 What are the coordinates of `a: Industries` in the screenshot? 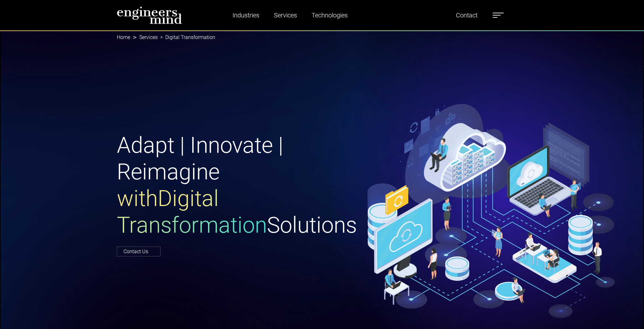 It's located at (246, 15).